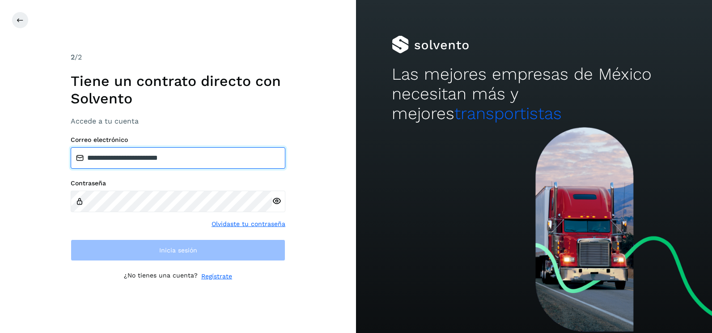  I want to click on div: /2, so click(178, 57).